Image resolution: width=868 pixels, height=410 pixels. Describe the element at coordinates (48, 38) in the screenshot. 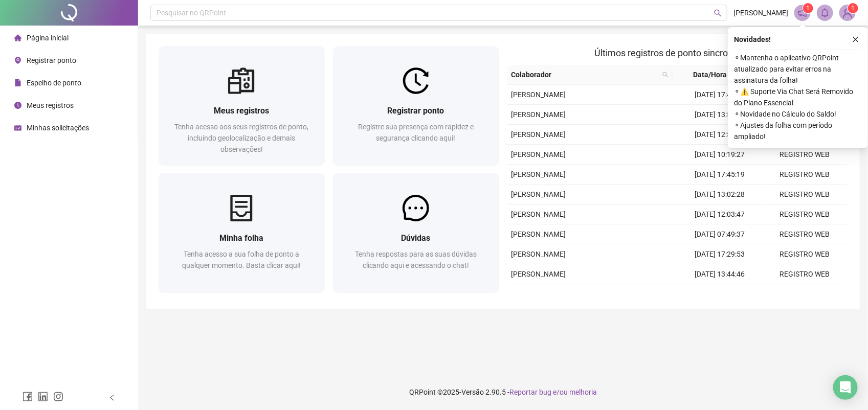

I see `span: Página inicial` at that location.